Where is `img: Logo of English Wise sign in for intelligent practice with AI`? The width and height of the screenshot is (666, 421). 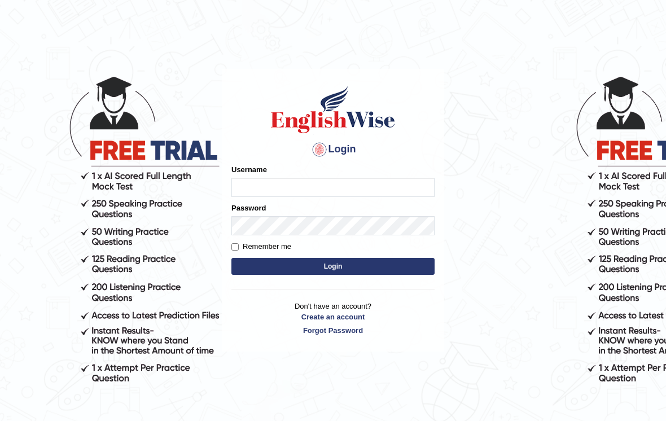 img: Logo of English Wise sign in for intelligent practice with AI is located at coordinates (333, 109).